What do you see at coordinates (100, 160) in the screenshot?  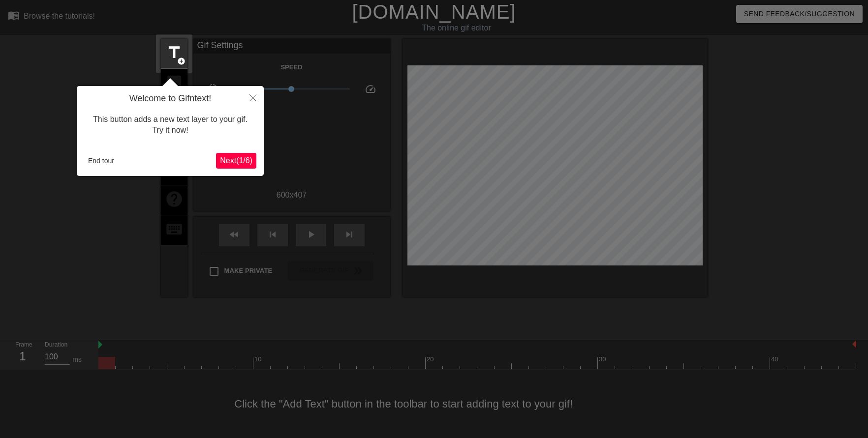 I see `button: End tour` at bounding box center [100, 160].